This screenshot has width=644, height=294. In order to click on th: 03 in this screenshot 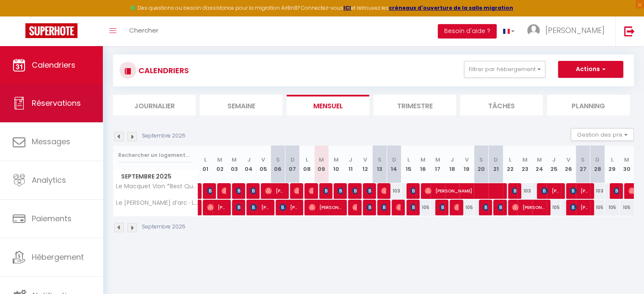, I will do `click(234, 164)`.